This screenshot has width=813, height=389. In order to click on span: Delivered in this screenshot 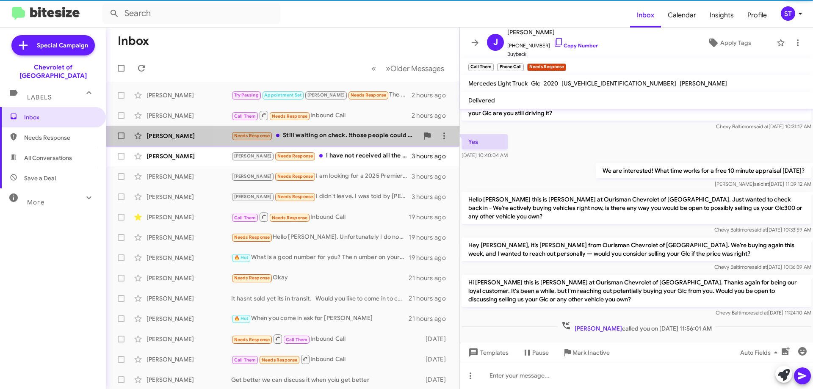, I will do `click(481, 100)`.